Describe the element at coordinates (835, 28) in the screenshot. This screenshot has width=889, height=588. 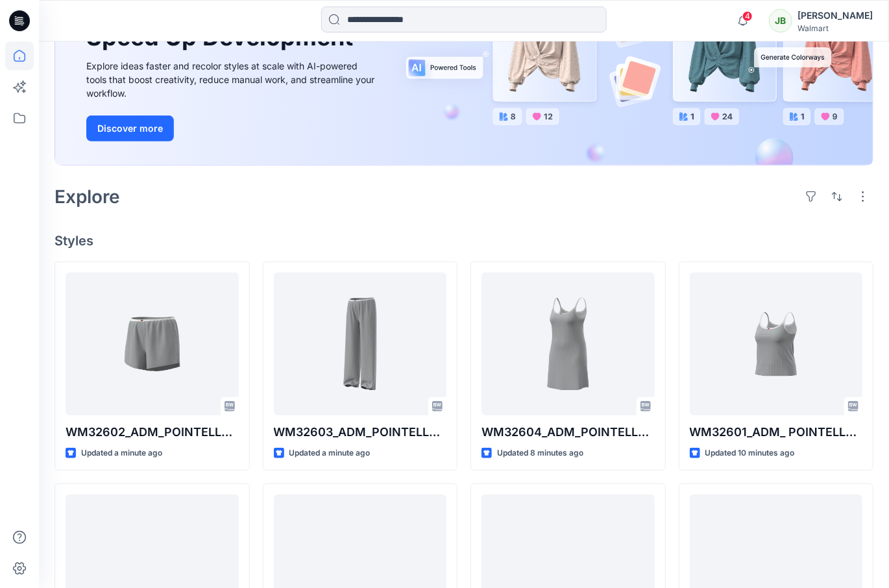
I see `div: Walmart` at that location.